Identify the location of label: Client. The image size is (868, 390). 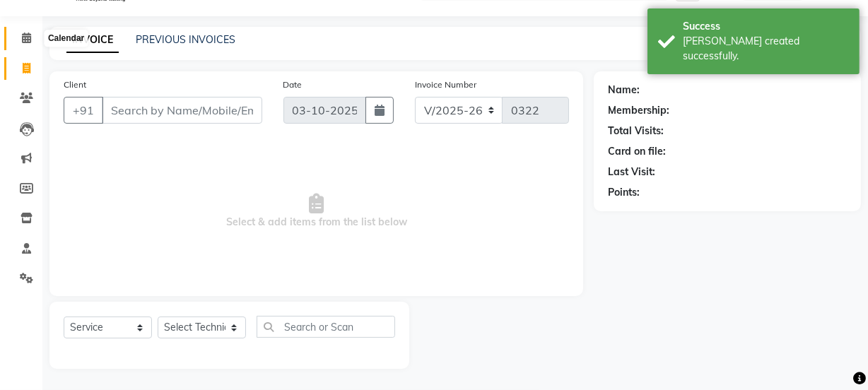
(75, 85).